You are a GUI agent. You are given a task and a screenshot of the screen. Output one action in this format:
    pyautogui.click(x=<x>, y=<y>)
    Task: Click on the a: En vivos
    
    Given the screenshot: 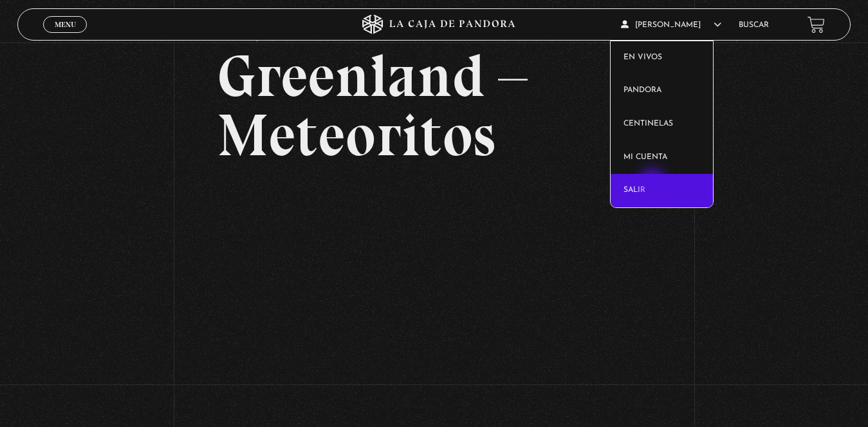 What is the action you would take?
    pyautogui.click(x=662, y=58)
    